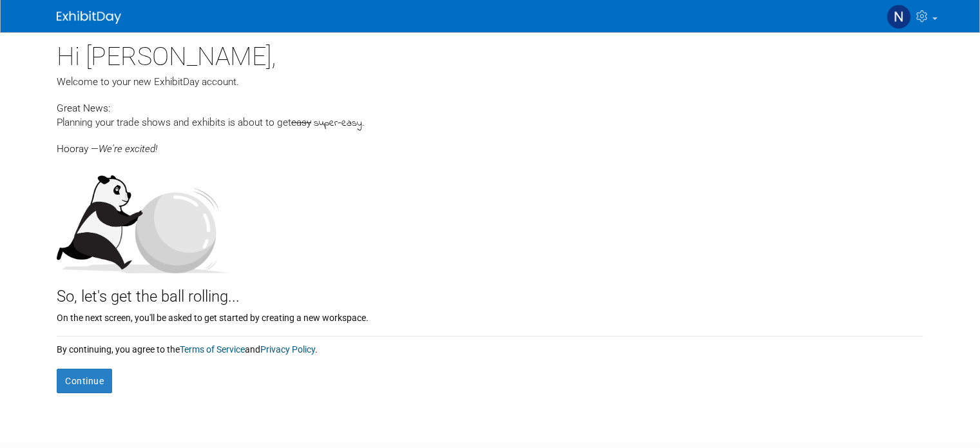 The width and height of the screenshot is (980, 448). I want to click on a: Privacy Policy, so click(288, 349).